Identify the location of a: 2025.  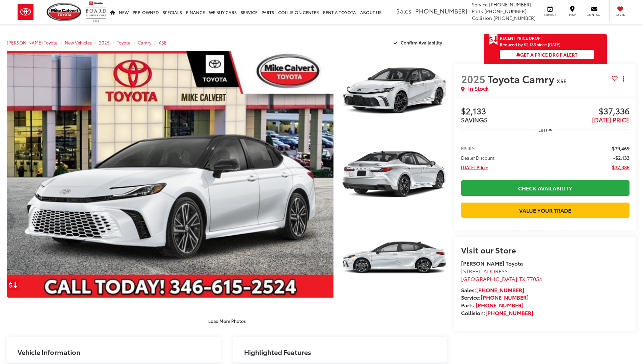
(104, 43).